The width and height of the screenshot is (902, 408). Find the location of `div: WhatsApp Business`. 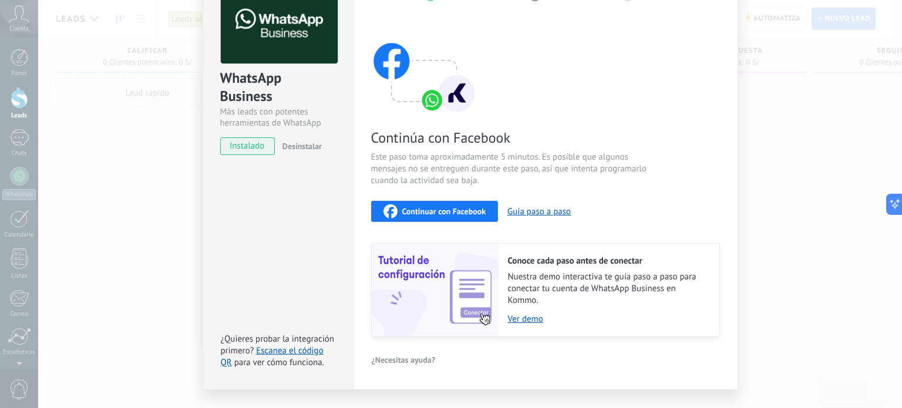

div: WhatsApp Business is located at coordinates (278, 88).